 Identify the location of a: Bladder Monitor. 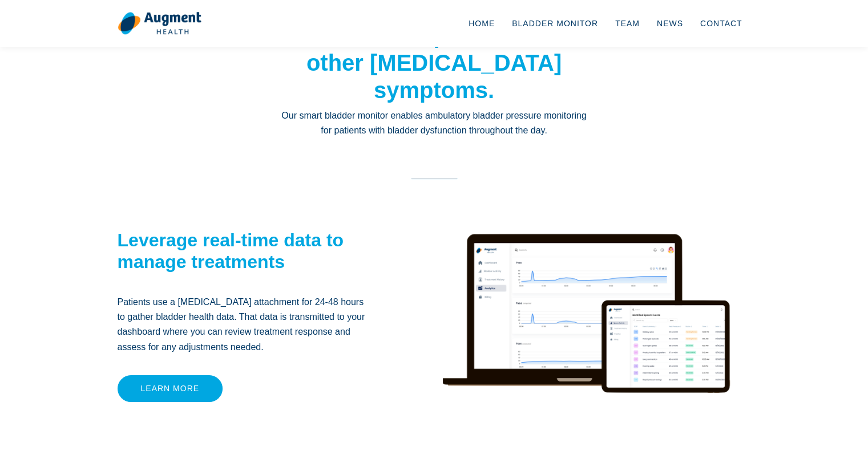
(554, 23).